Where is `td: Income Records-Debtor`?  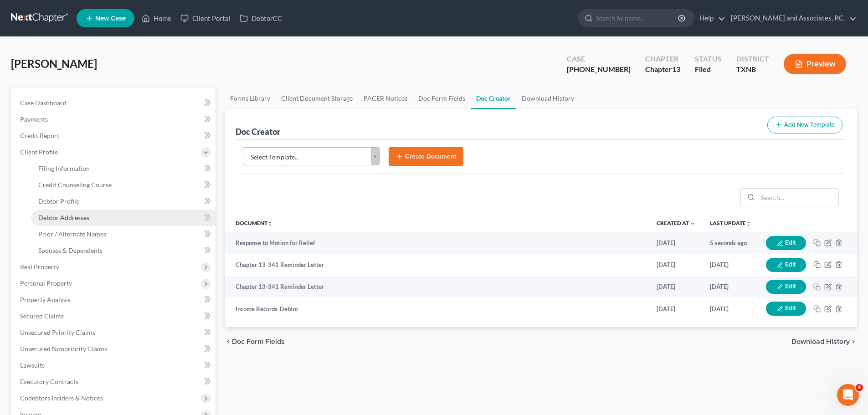
td: Income Records-Debtor is located at coordinates (437, 309).